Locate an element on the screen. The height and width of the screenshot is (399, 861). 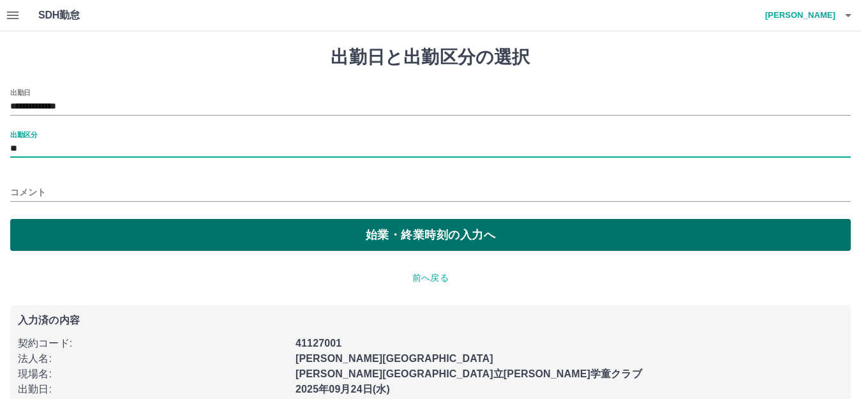
p: 現場名 : is located at coordinates (152, 374).